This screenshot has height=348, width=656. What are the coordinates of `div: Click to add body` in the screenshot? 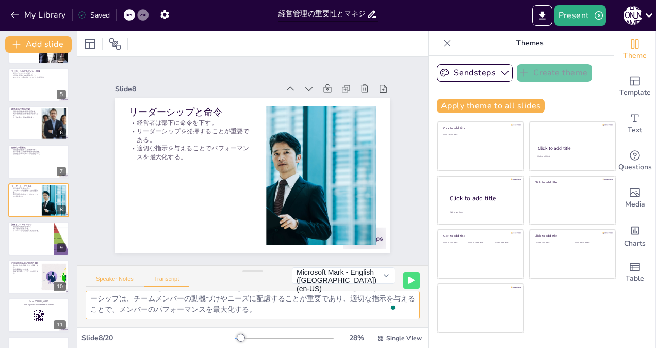 It's located at (482, 211).